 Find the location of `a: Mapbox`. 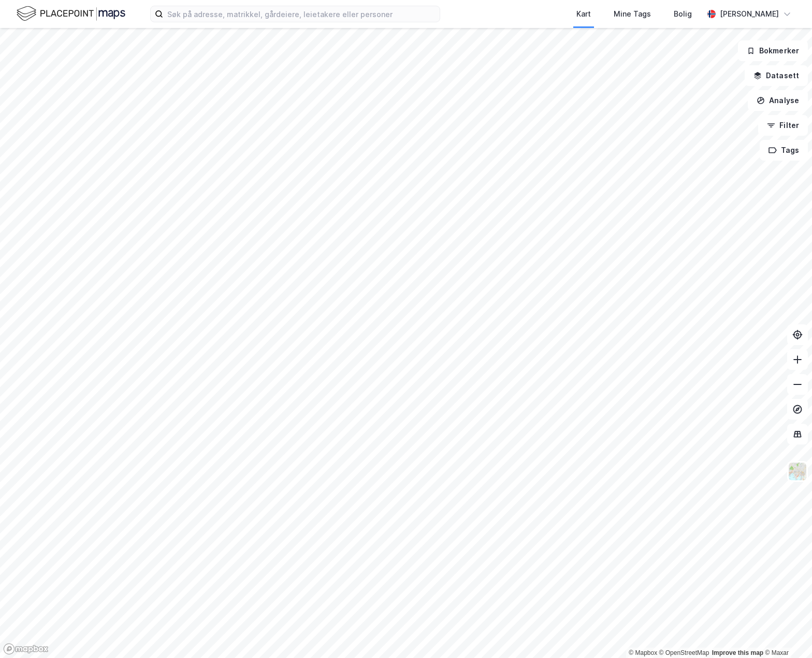

a: Mapbox is located at coordinates (643, 653).